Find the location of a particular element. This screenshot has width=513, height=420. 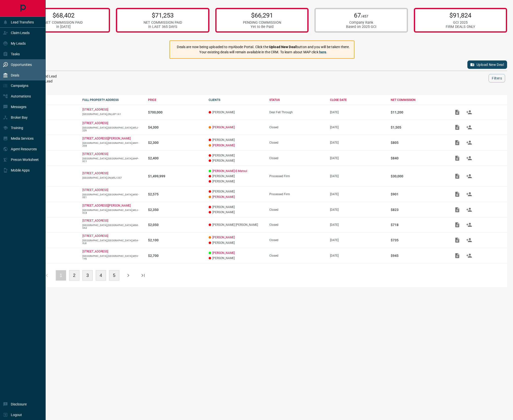

div: GCI 2025 is located at coordinates (461, 22).